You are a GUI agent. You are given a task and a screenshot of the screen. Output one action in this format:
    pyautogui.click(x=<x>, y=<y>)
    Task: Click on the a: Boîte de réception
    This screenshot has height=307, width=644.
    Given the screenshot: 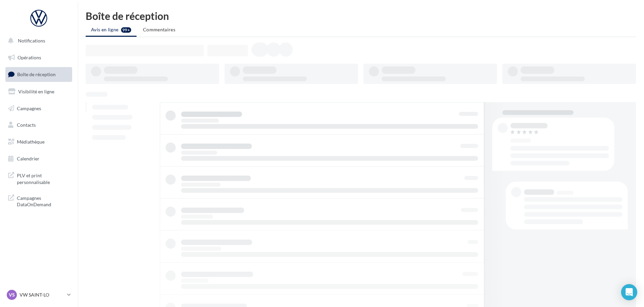 What is the action you would take?
    pyautogui.click(x=39, y=74)
    